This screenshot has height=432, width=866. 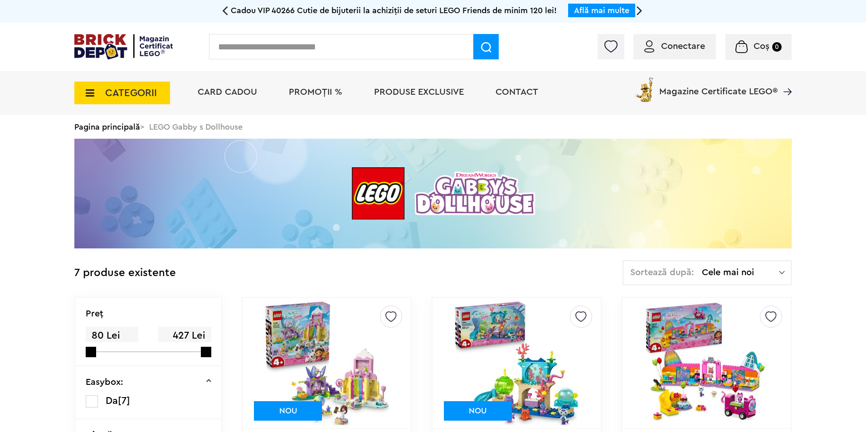 What do you see at coordinates (433, 127) in the screenshot?
I see `div: > LEGO Gabby s Dollhouse` at bounding box center [433, 127].